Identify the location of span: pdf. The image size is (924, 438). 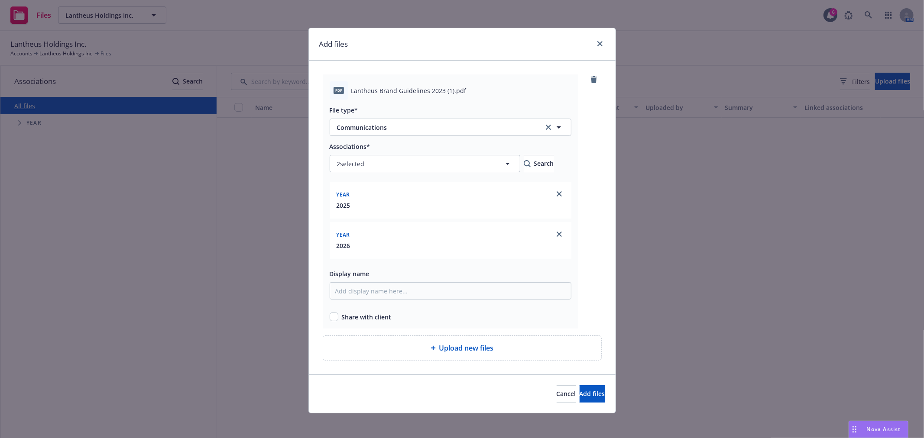
(339, 90).